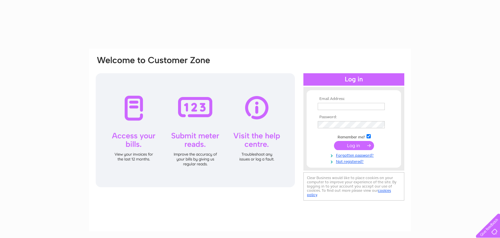 This screenshot has width=500, height=238. What do you see at coordinates (354, 146) in the screenshot?
I see `input: Submit` at bounding box center [354, 146].